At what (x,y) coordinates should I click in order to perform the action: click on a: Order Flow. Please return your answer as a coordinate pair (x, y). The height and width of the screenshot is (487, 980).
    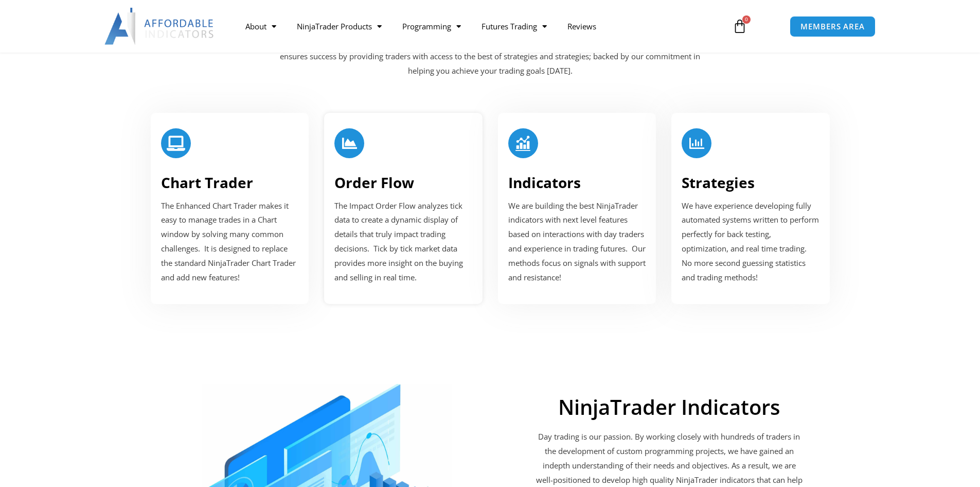
    Looking at the image, I should click on (374, 183).